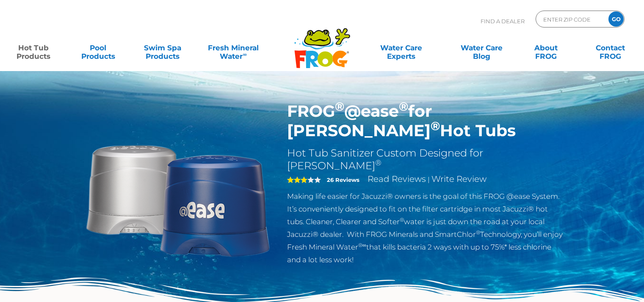 The height and width of the screenshot is (302, 644). I want to click on a: Hot TubProducts, so click(34, 48).